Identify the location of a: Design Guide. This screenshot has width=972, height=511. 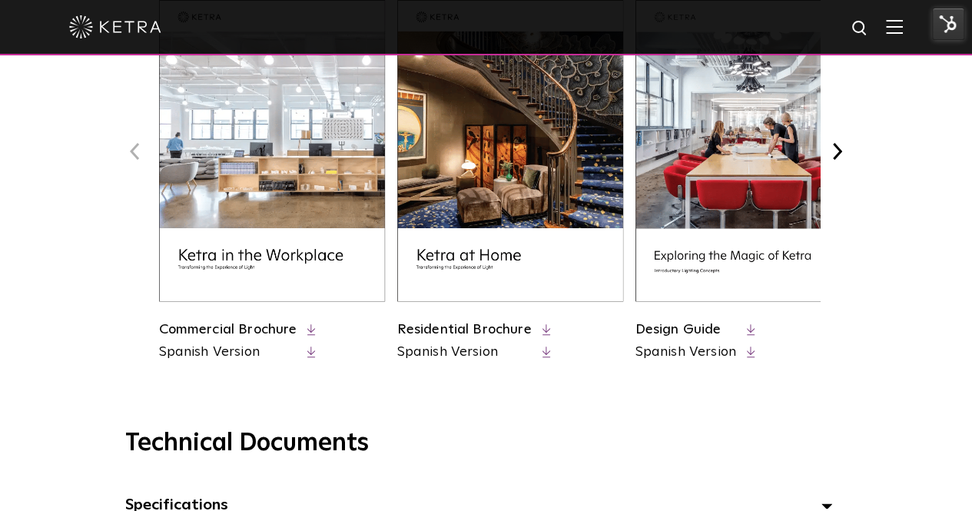
(678, 330).